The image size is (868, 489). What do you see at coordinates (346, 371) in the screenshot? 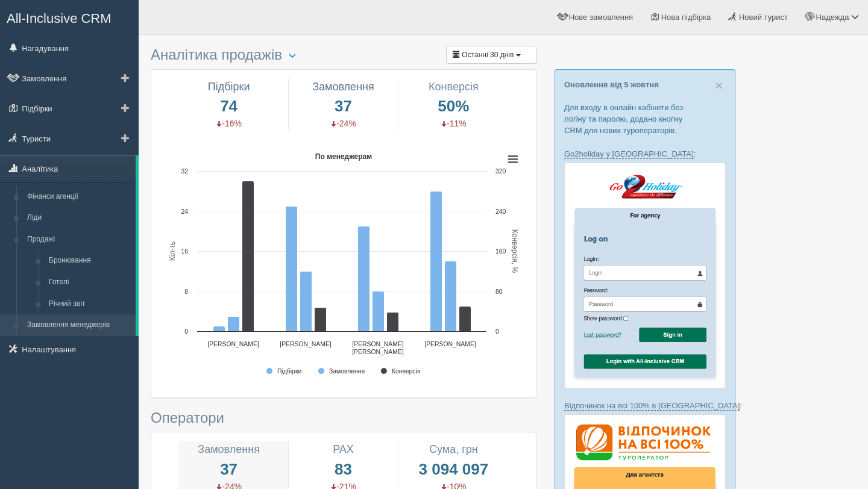
I see `text: Замовлення` at bounding box center [346, 371].